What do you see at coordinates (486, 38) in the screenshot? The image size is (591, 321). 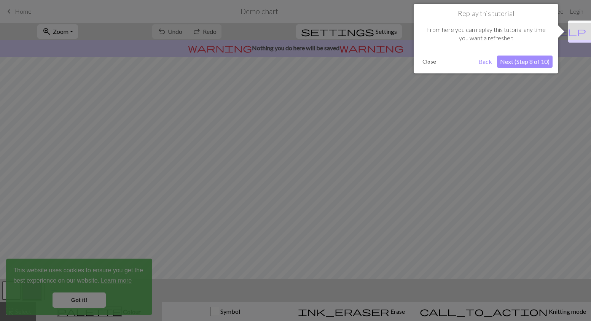 I see `div: Replay this tutorial` at bounding box center [486, 38].